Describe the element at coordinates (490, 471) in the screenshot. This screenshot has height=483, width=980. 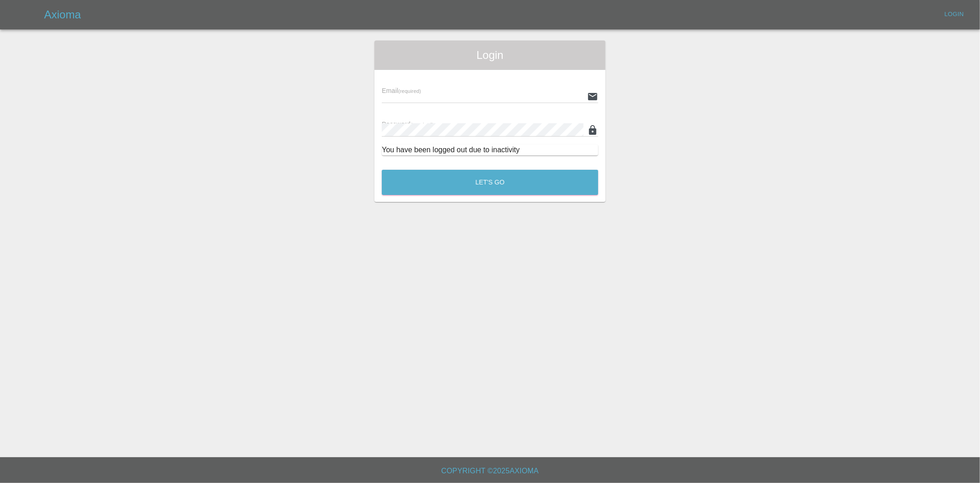
I see `h6: Copyright © 2025 Axioma` at that location.